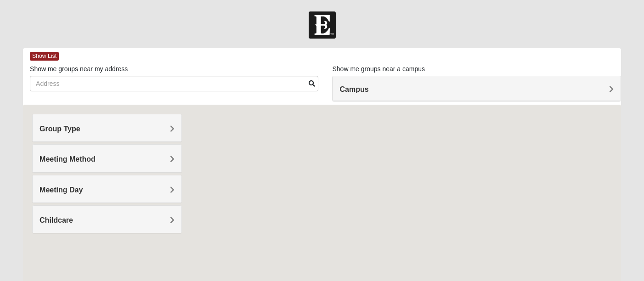  Describe the element at coordinates (107, 219) in the screenshot. I see `div: Childcare` at that location.